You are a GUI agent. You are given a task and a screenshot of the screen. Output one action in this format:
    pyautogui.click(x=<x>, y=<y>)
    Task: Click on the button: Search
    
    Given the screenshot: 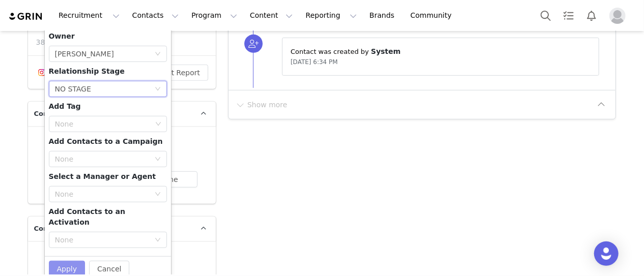 What is the action you would take?
    pyautogui.click(x=546, y=15)
    